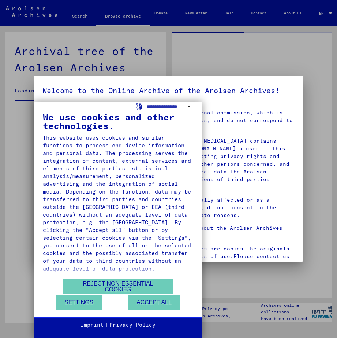 The height and width of the screenshot is (338, 337). What do you see at coordinates (118, 203) in the screenshot?
I see `div: This website uses cookies and similar functions to process end device information and personal da...` at bounding box center [118, 203].